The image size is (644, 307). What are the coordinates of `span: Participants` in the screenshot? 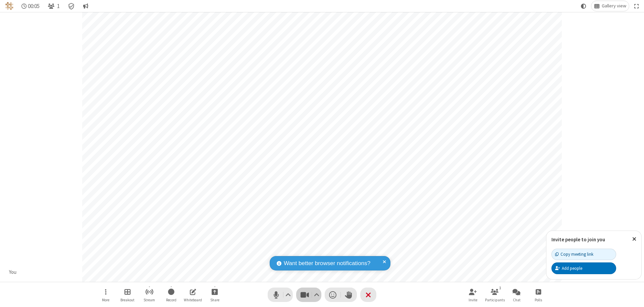 It's located at (494, 299).